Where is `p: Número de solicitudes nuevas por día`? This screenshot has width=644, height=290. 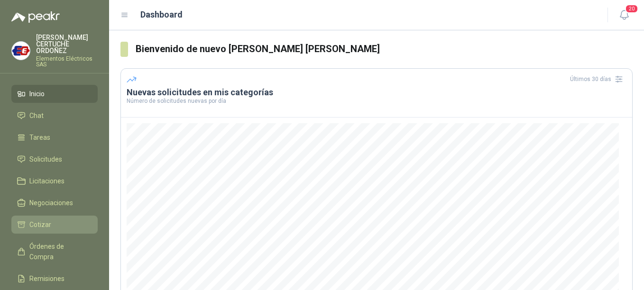
p: Número de solicitudes nuevas por día is located at coordinates (376, 101).